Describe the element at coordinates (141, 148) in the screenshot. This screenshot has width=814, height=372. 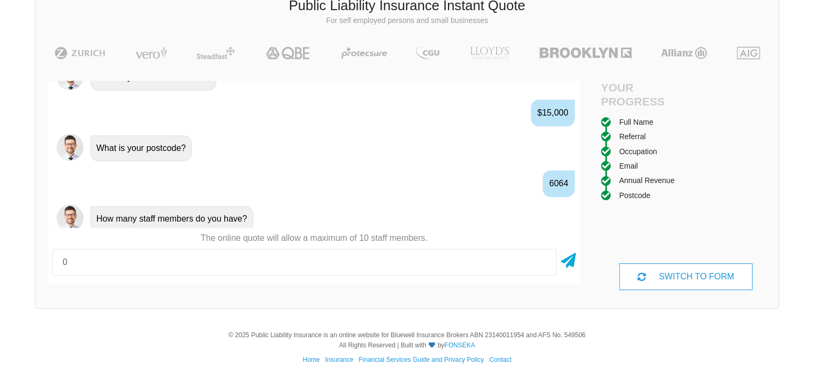
I see `div: What is your postcode?` at that location.